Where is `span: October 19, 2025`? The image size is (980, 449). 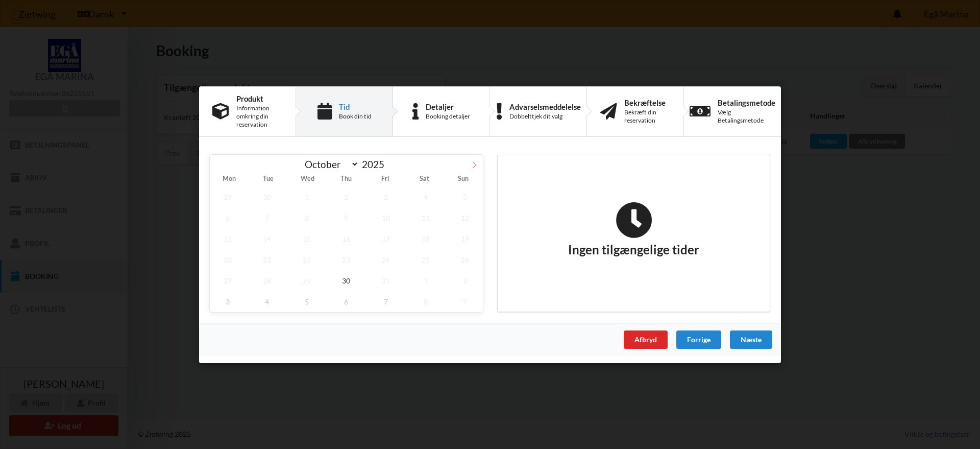 span: October 19, 2025 is located at coordinates (465, 238).